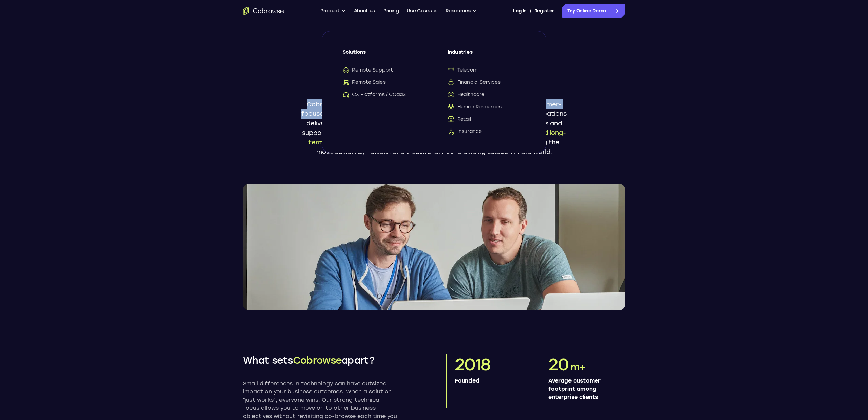 This screenshot has width=868, height=420. I want to click on img: Healthcare, so click(451, 95).